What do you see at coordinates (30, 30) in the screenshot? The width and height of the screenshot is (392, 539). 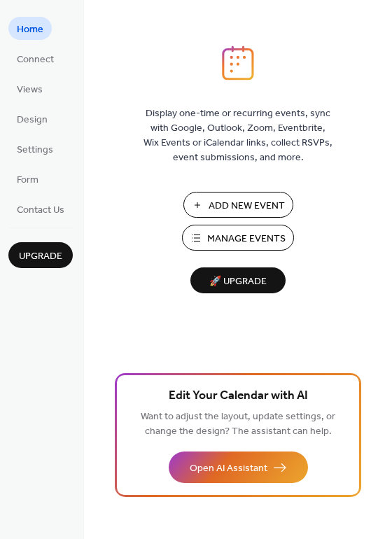 I see `span: Home` at bounding box center [30, 30].